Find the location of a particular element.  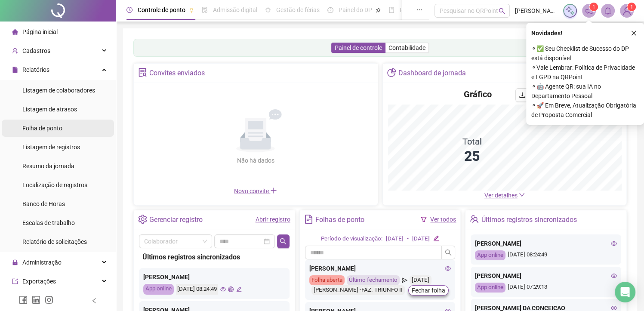

span: bell is located at coordinates (608, 11).